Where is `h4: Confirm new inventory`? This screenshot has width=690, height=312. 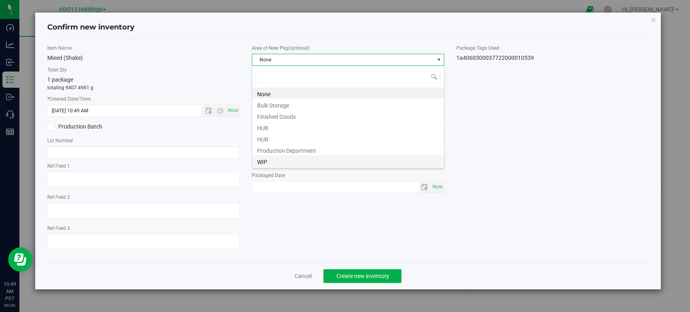
h4: Confirm new inventory is located at coordinates (91, 27).